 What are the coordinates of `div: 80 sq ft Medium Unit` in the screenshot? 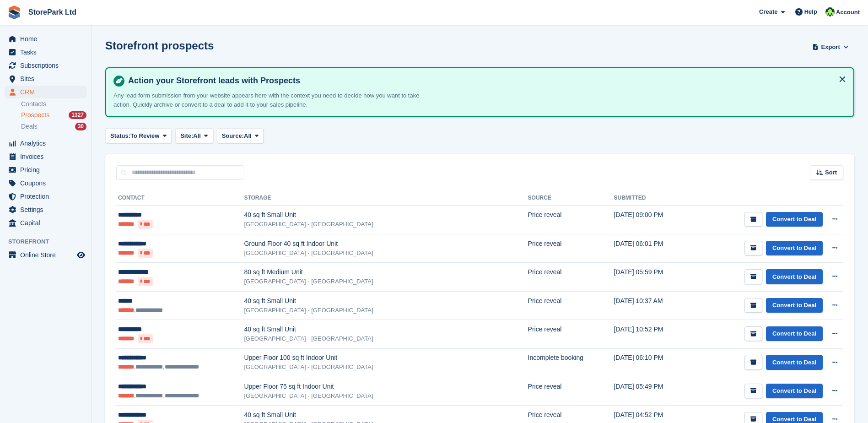 It's located at (386, 272).